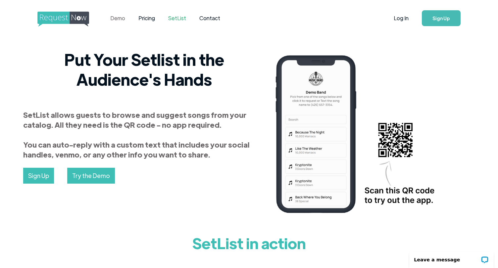 The width and height of the screenshot is (498, 268). What do you see at coordinates (62, 18) in the screenshot?
I see `a: home` at bounding box center [62, 18].